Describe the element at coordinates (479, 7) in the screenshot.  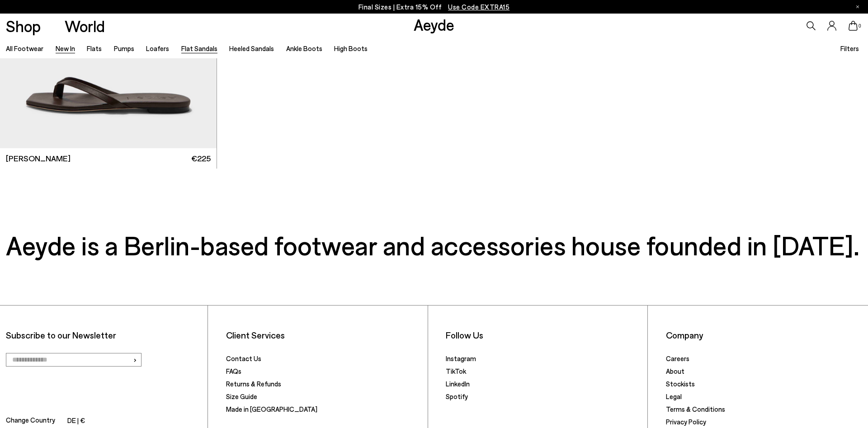
I see `span: Navigate to /collections/ss25-final-sizes` at that location.